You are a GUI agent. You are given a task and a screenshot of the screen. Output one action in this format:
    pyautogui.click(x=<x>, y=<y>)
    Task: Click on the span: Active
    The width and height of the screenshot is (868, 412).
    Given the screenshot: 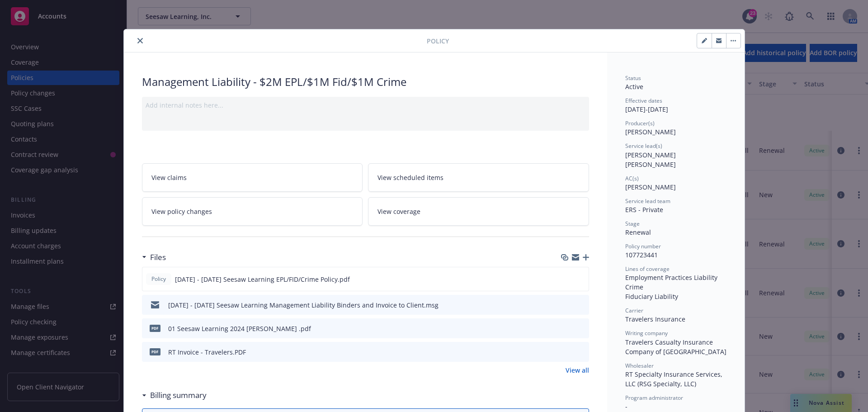 What is the action you would take?
    pyautogui.click(x=634, y=86)
    